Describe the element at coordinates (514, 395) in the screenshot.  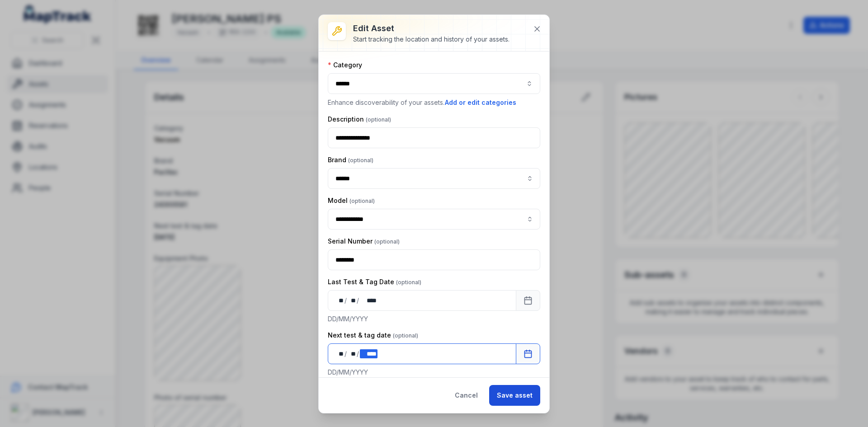
I see `button: Save asset` at that location.